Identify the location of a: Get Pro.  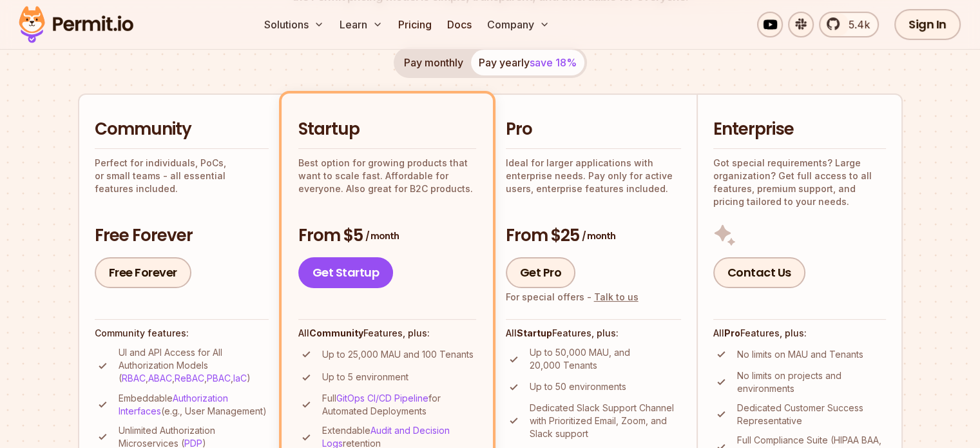
(541, 273).